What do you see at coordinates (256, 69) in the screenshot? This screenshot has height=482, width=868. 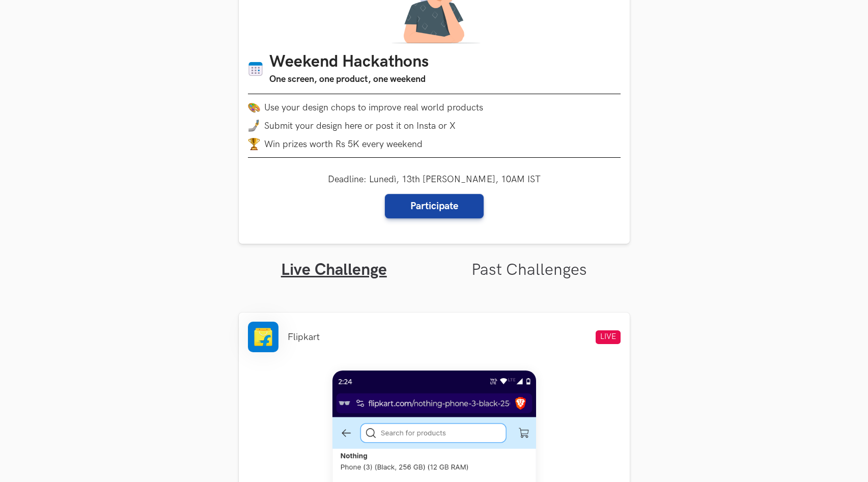 I see `img: Calendar icon` at bounding box center [256, 69].